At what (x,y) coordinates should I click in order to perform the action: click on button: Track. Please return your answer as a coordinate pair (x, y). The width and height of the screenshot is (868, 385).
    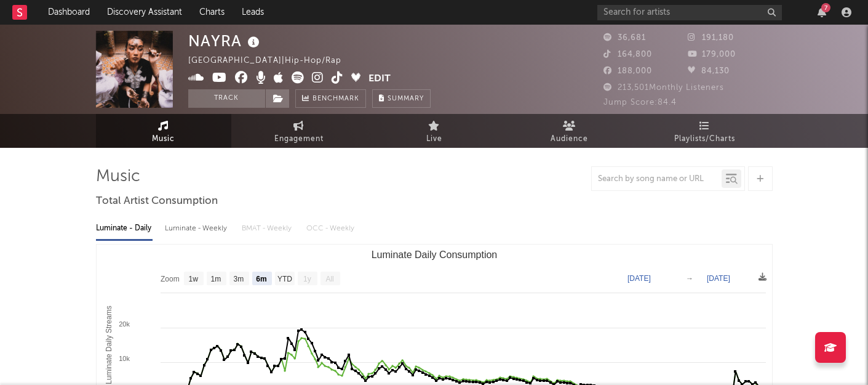
    Looking at the image, I should click on (227, 98).